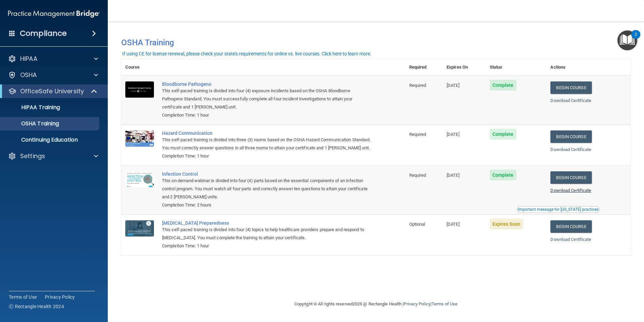 The width and height of the screenshot is (644, 322). Describe the element at coordinates (267, 84) in the screenshot. I see `div: Bloodborne Pathogens` at that location.